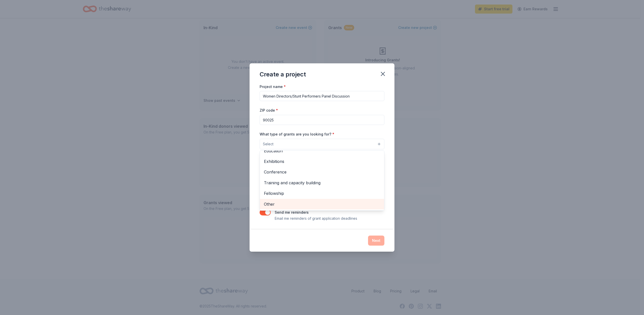  Describe the element at coordinates (322, 144) in the screenshot. I see `button: Select` at that location.